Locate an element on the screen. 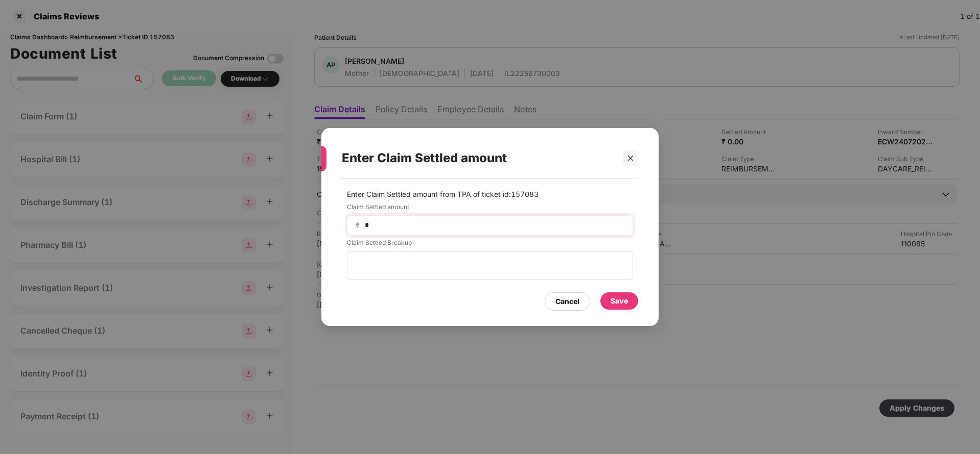 Image resolution: width=980 pixels, height=454 pixels. p: Enter Claim Settled amount from TPA of ticket id: 157083 is located at coordinates (490, 194).